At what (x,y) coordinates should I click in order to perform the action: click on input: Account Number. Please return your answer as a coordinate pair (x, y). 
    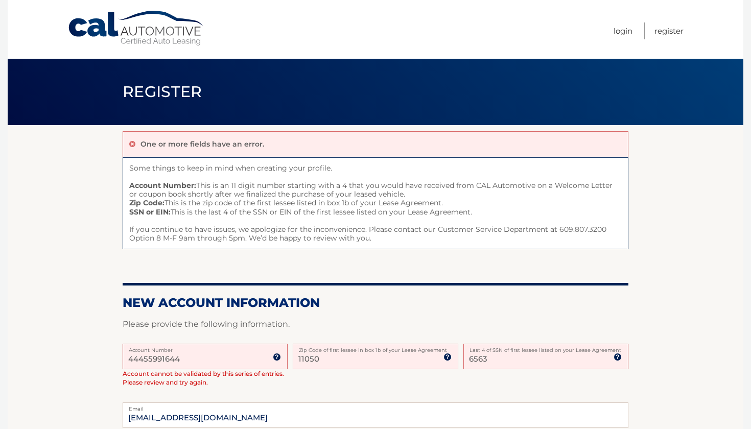
    Looking at the image, I should click on (205, 356).